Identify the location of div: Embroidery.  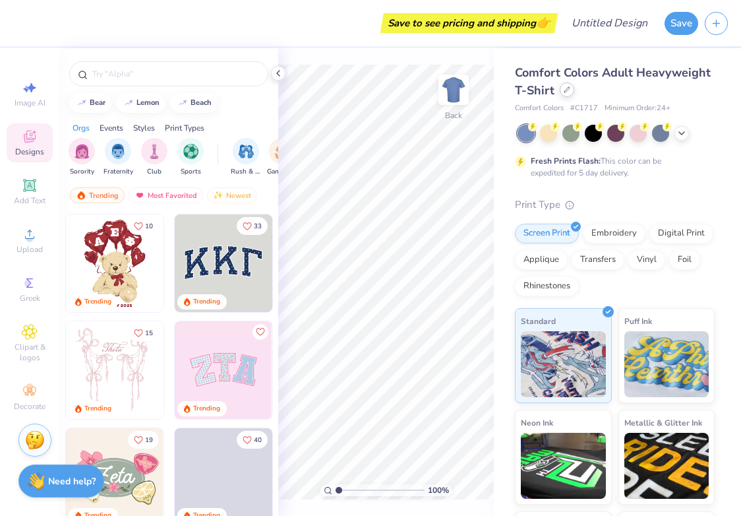
(614, 233).